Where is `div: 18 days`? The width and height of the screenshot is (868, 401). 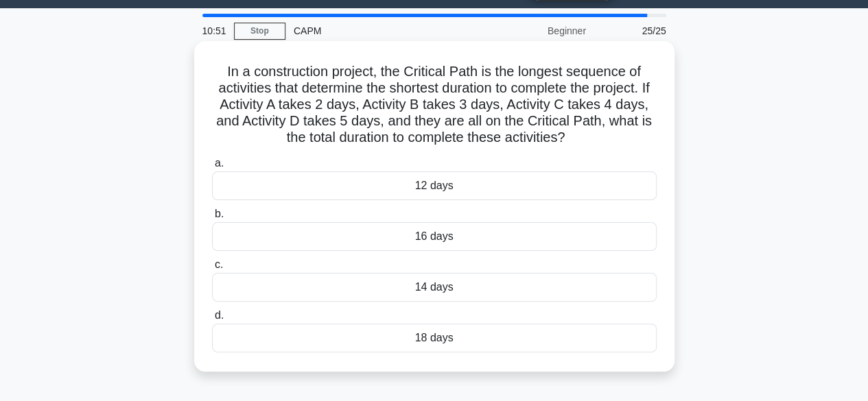 div: 18 days is located at coordinates (434, 338).